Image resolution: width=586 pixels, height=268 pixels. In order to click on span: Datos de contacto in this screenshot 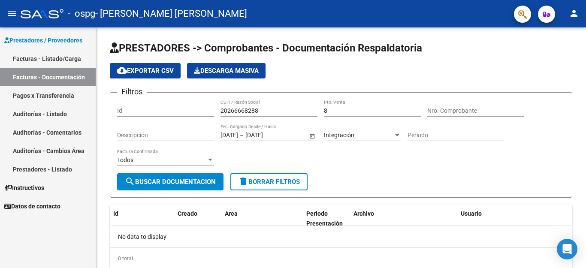, I will do `click(32, 206)`.